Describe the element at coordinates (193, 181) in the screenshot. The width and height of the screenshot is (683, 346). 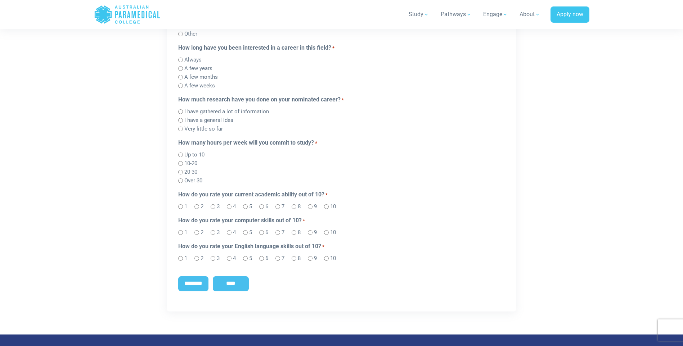
I see `label: Over 30` at that location.